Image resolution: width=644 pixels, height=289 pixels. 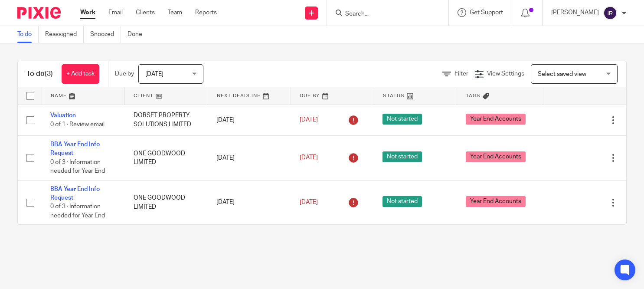 I want to click on span: (3), so click(x=49, y=74).